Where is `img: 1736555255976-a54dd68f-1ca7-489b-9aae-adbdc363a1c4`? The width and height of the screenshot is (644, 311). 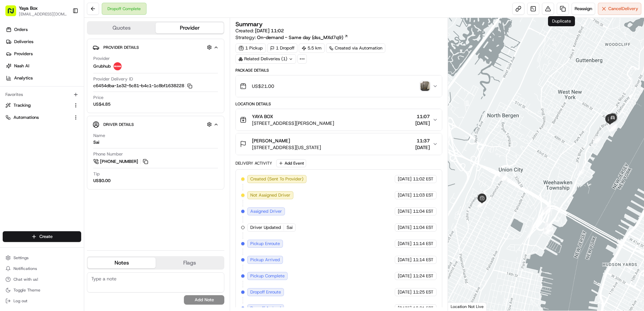 img: 1736555255976-a54dd68f-1ca7-489b-9aae-adbdc363a1c4 is located at coordinates (13, 70).